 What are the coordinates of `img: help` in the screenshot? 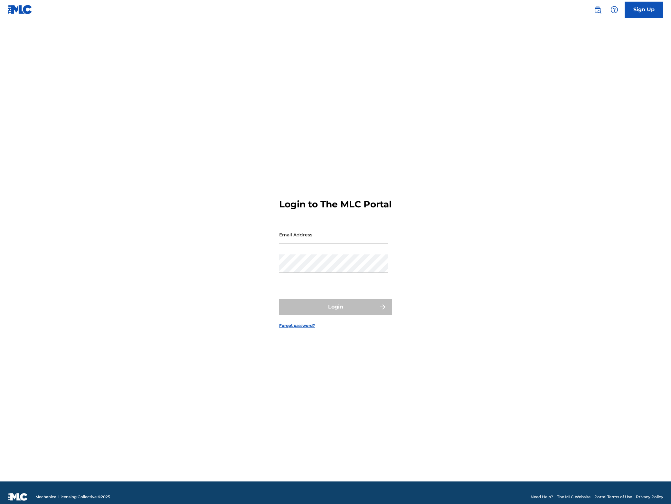 It's located at (614, 10).